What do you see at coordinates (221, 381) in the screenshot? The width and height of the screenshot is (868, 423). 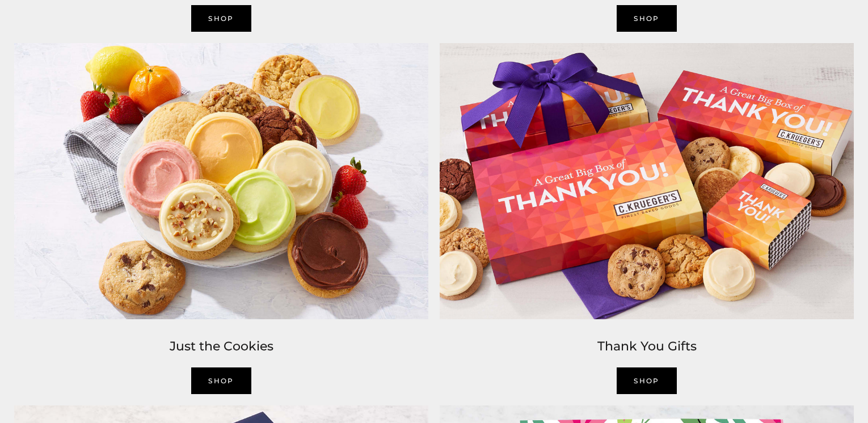 I see `a: Shop` at bounding box center [221, 381].